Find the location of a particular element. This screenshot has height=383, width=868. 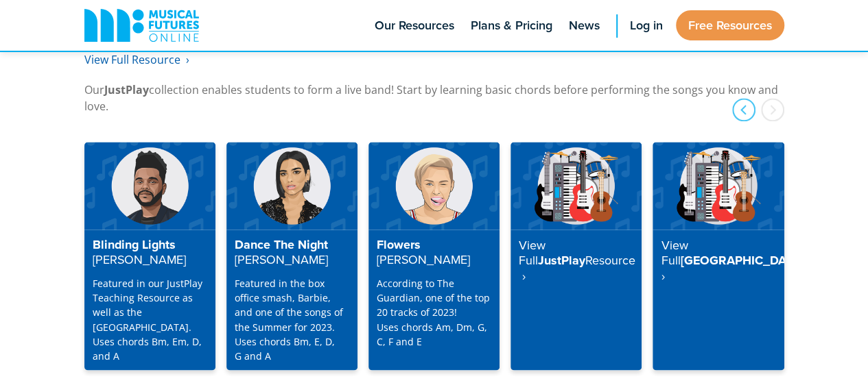

h4: Flowers is located at coordinates (434, 253).